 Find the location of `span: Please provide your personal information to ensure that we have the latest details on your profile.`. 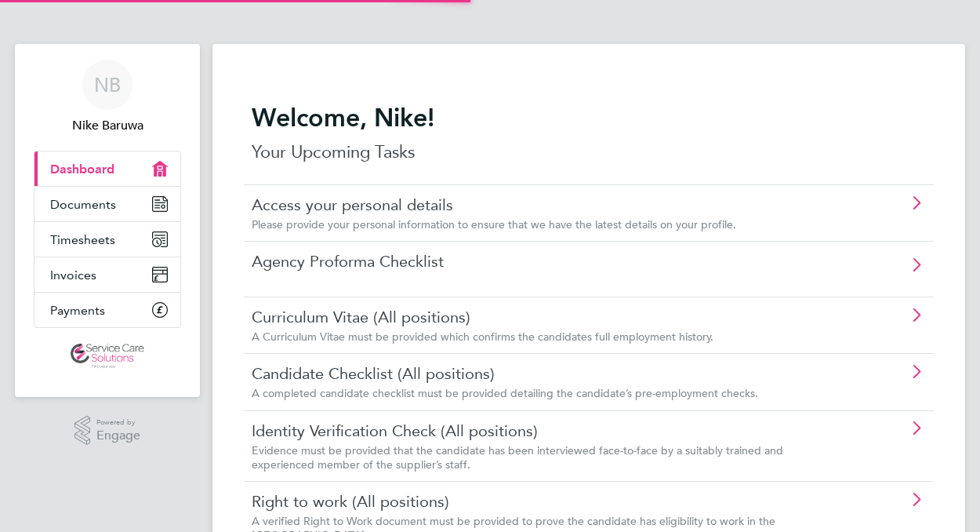

span: Please provide your personal information to ensure that we have the latest details on your profile. is located at coordinates (494, 224).